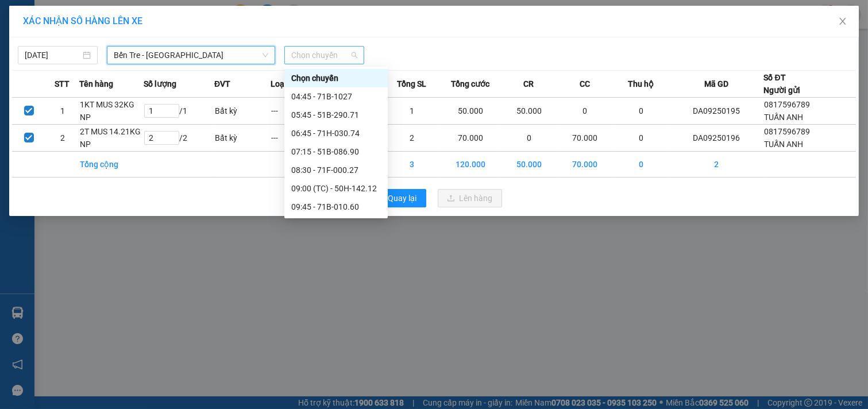 The width and height of the screenshot is (868, 409). Describe the element at coordinates (470, 198) in the screenshot. I see `button: uploadLên hàng` at that location.